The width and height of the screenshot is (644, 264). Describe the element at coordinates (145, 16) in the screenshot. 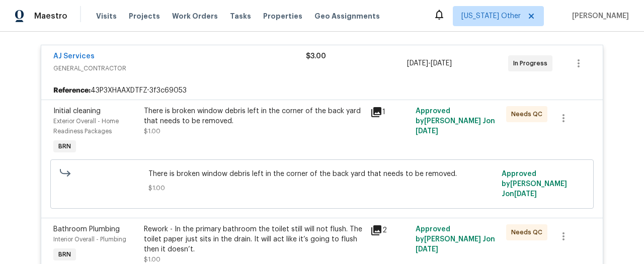

I see `span: Projects` at that location.